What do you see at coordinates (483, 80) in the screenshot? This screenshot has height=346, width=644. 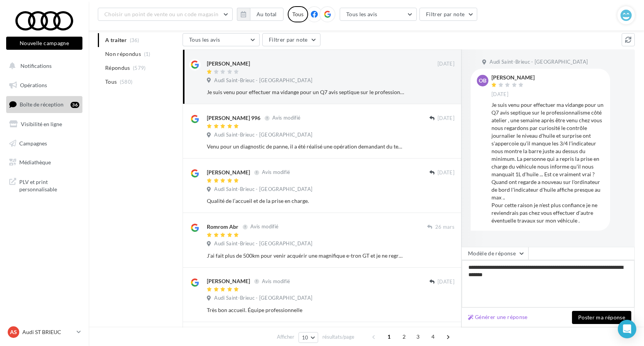 I see `span: OB` at bounding box center [483, 80].